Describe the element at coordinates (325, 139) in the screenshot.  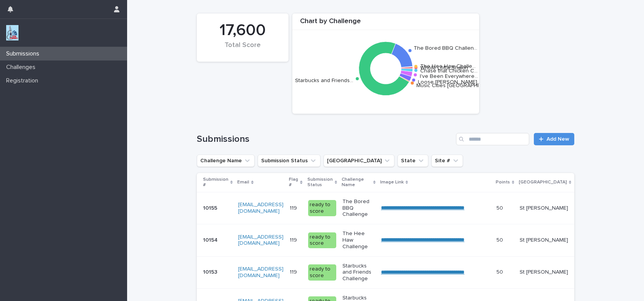
I see `h1: Submissions` at that location.